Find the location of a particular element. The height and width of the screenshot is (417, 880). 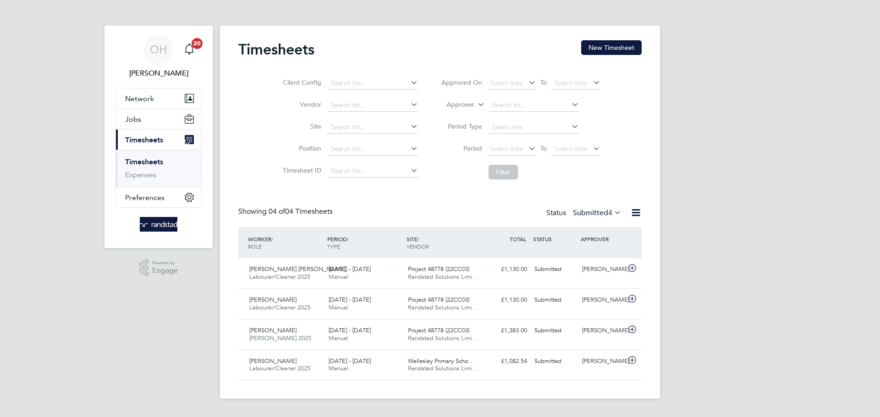

span: TOTAL is located at coordinates (518, 239).